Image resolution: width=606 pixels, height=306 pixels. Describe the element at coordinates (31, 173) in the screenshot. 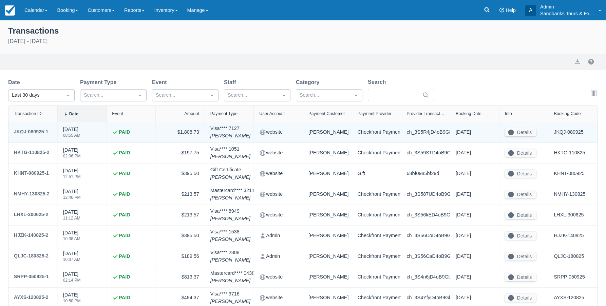

I see `div: KHNT-080925-1` at that location.